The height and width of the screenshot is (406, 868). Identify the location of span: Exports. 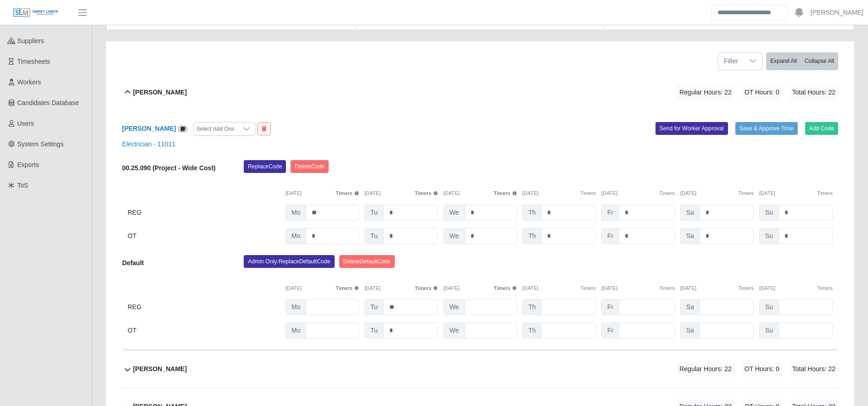
(28, 165).